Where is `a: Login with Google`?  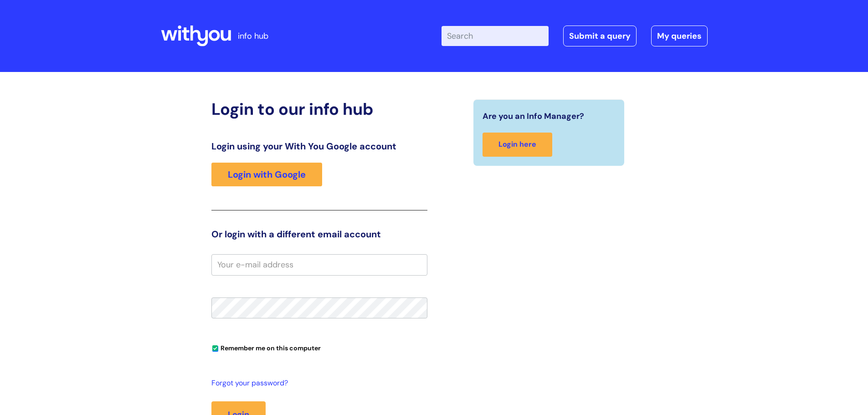 a: Login with Google is located at coordinates (267, 175).